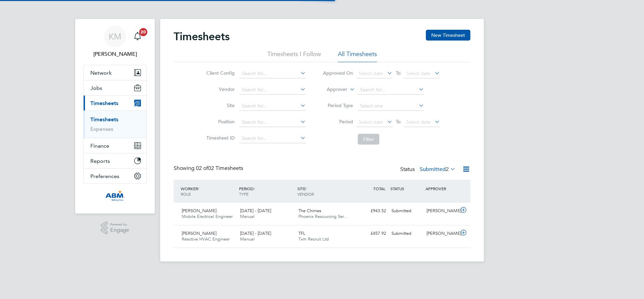 The image size is (644, 299). I want to click on div: £943.52, so click(371, 211).